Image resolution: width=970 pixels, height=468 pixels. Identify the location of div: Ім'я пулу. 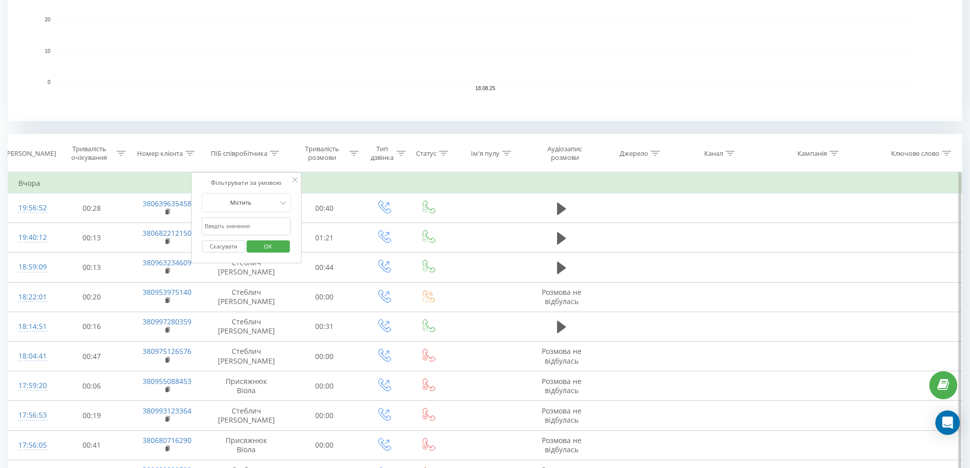
(485, 153).